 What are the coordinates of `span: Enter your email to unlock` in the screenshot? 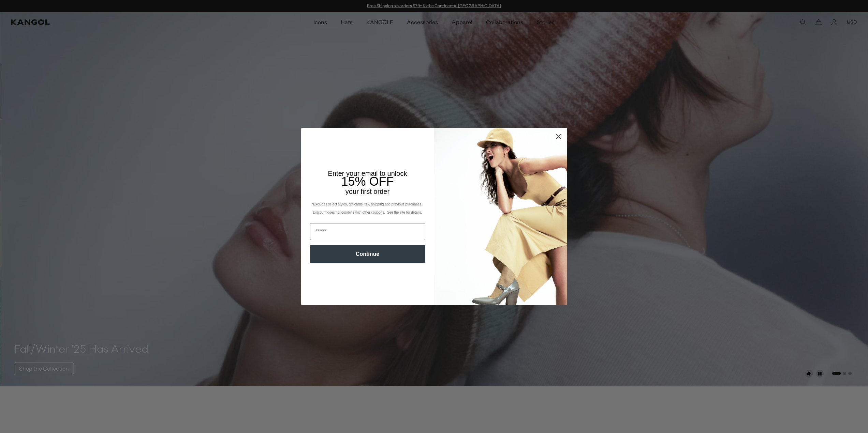 It's located at (368, 173).